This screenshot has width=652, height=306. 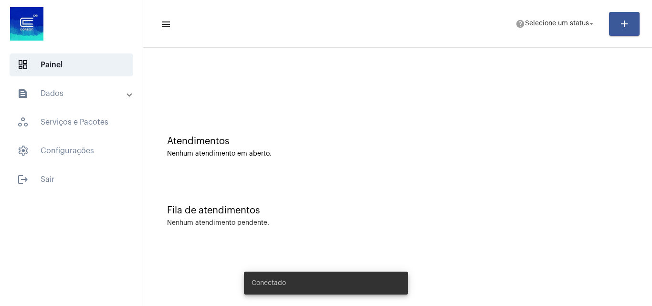 I want to click on mat-icon: help, so click(x=520, y=24).